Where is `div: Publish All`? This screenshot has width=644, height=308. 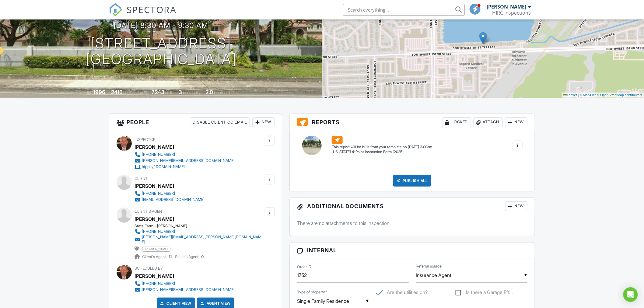
div: Publish All is located at coordinates (412, 181).